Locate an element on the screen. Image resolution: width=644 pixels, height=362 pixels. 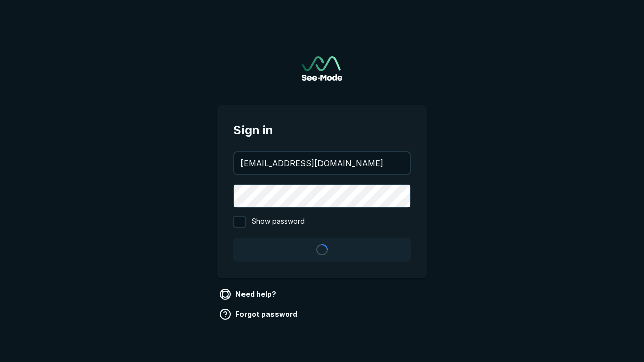
a: Go to sign in is located at coordinates (322, 69).